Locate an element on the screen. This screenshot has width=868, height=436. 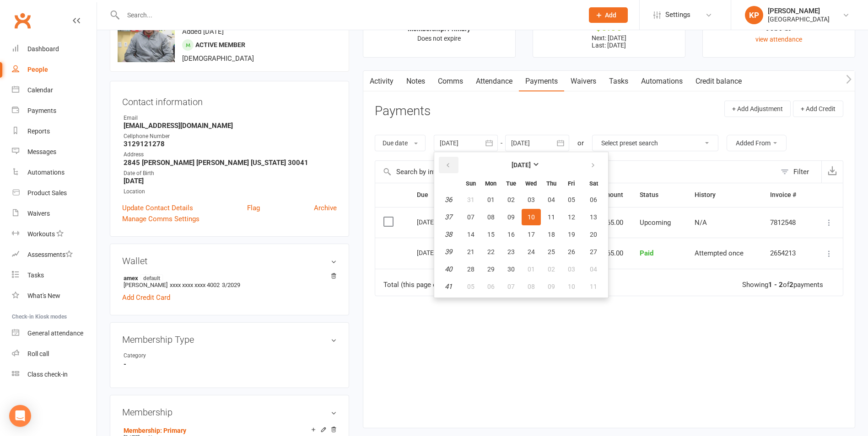
div: General attendance is located at coordinates (56, 333).